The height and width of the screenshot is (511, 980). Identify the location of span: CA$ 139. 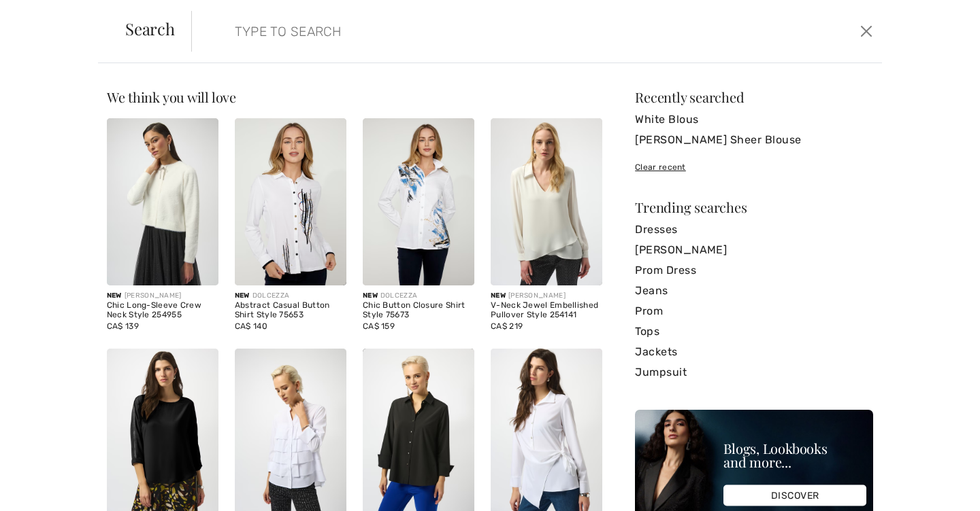
(122, 327).